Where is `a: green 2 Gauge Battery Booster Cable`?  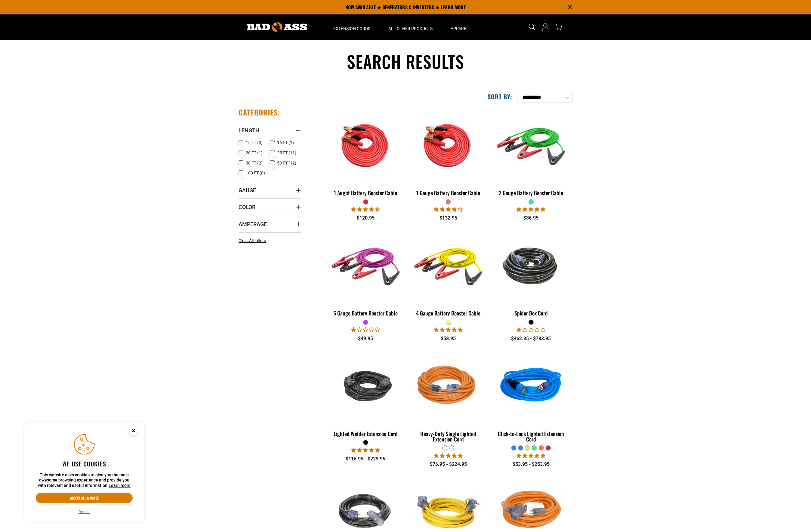 a: green 2 Gauge Battery Booster Cable is located at coordinates (531, 153).